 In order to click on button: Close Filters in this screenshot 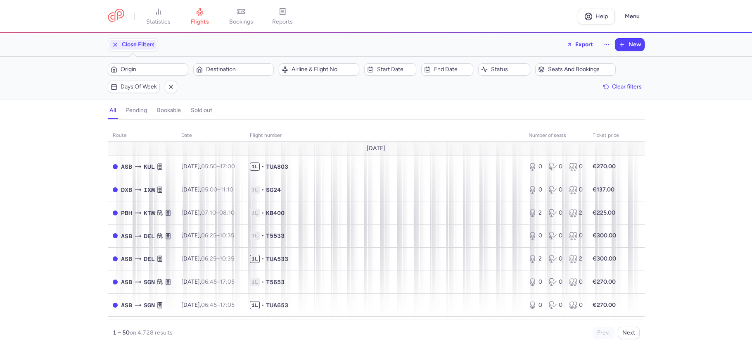, I will do `click(133, 45)`.